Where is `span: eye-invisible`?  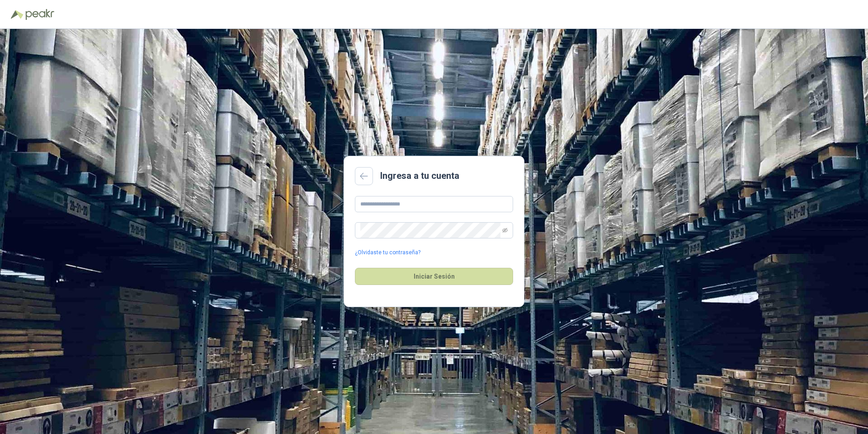
span: eye-invisible is located at coordinates (505, 230).